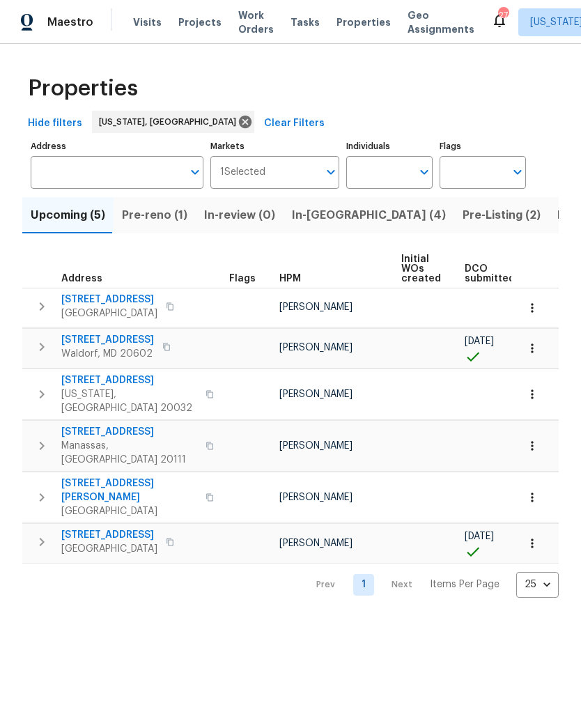 Image resolution: width=581 pixels, height=728 pixels. I want to click on span: Upcoming (5), so click(68, 215).